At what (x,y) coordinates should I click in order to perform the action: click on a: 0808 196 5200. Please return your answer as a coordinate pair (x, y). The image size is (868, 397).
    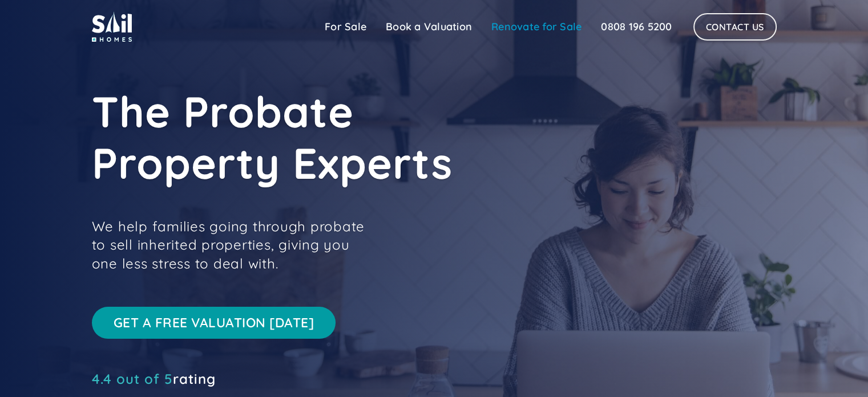
    Looking at the image, I should click on (636, 27).